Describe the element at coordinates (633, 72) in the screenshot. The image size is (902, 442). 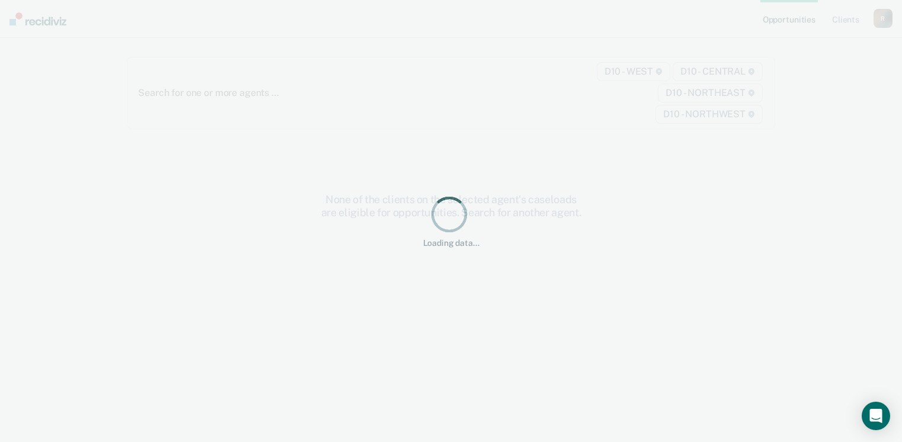
I see `span: D10 - WEST` at that location.